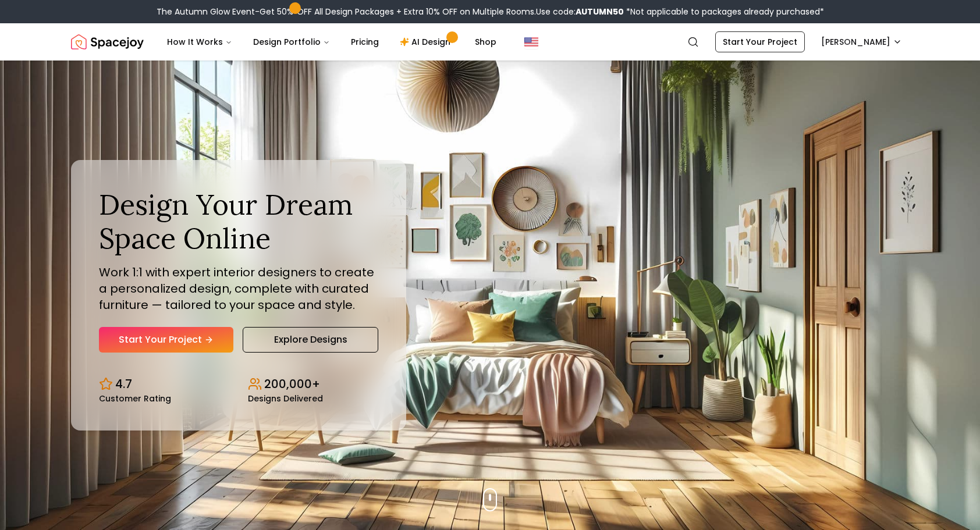  What do you see at coordinates (486, 42) in the screenshot?
I see `a: Shop` at bounding box center [486, 42].